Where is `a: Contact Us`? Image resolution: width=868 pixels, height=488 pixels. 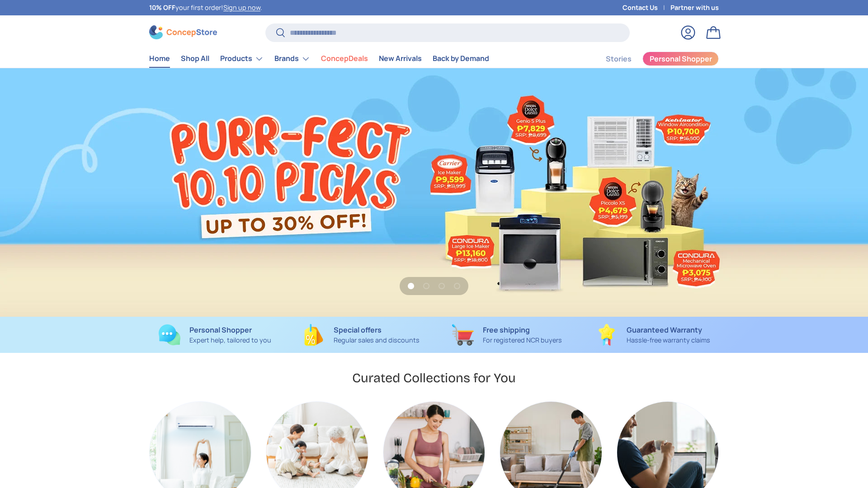
a: Contact Us is located at coordinates (646, 7).